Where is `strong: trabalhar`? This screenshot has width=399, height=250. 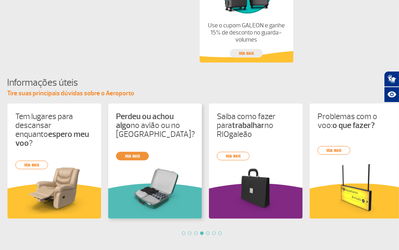 strong: trabalhar is located at coordinates (248, 125).